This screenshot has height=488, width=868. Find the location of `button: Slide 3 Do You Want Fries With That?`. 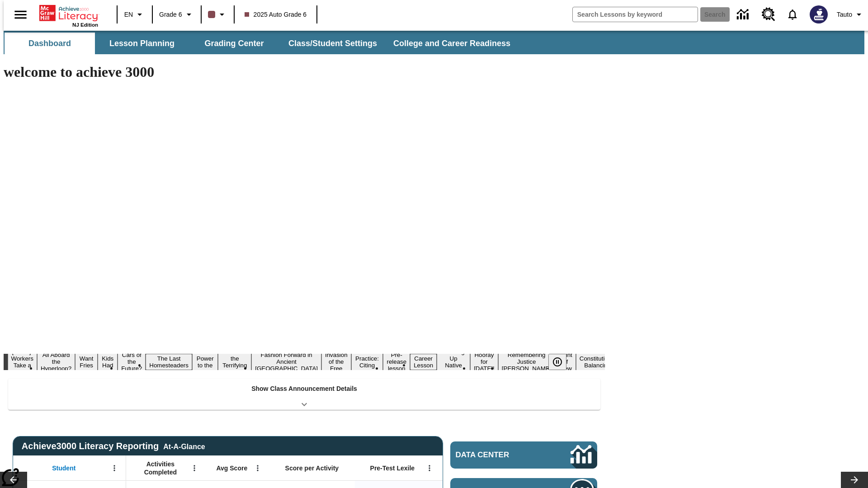

button: Slide 3 Do You Want Fries With That? is located at coordinates (87, 362).